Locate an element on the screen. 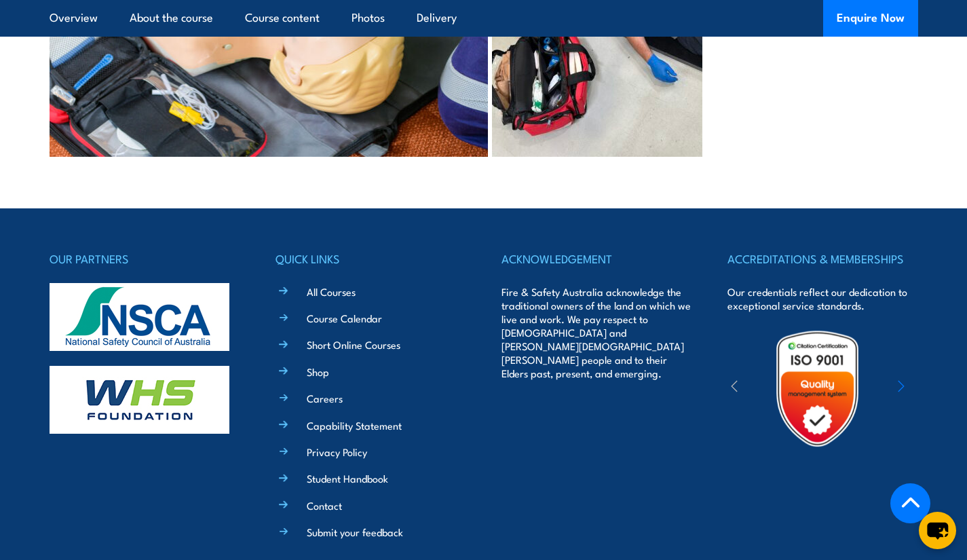 Image resolution: width=967 pixels, height=560 pixels. h4: ACCREDITATIONS & MEMBERSHIPS is located at coordinates (822, 258).